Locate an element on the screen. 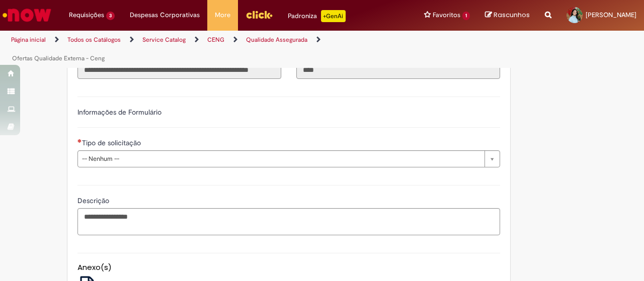 The width and height of the screenshot is (644, 281). textarea: Descrição is located at coordinates (288, 222).